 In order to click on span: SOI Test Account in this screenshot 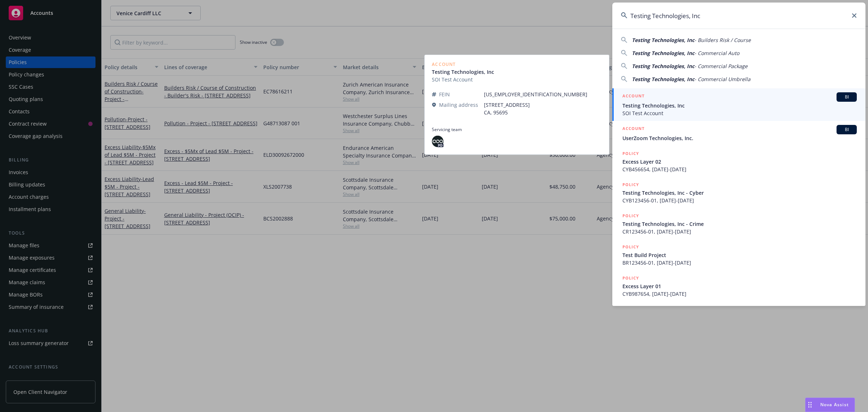, I will do `click(740, 113)`.